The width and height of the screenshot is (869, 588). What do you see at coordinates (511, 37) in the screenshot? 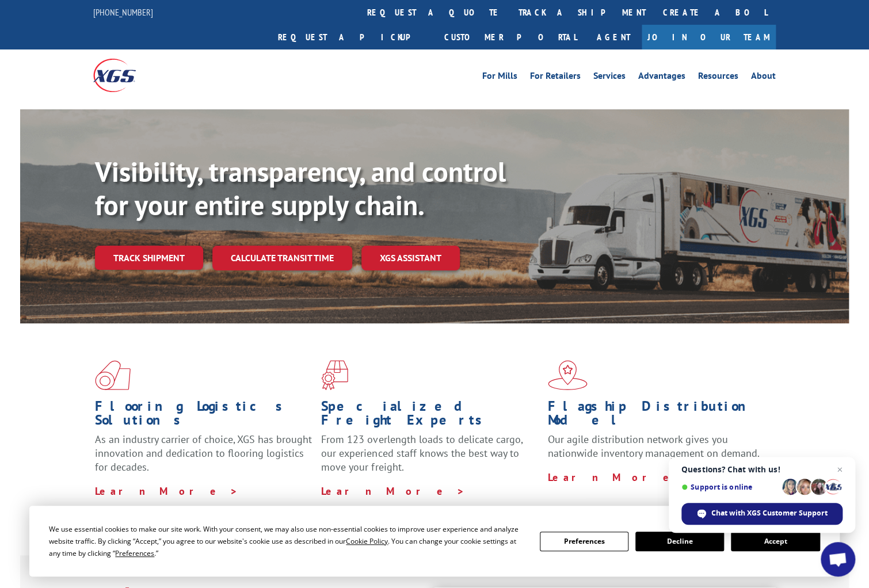
I see `a: Customer Portal` at bounding box center [511, 37].